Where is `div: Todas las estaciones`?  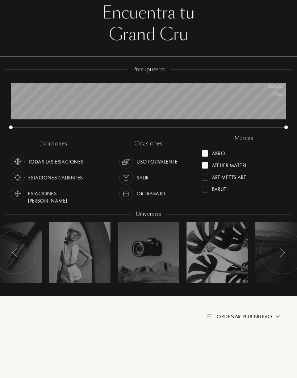 div: Todas las estaciones is located at coordinates (56, 162).